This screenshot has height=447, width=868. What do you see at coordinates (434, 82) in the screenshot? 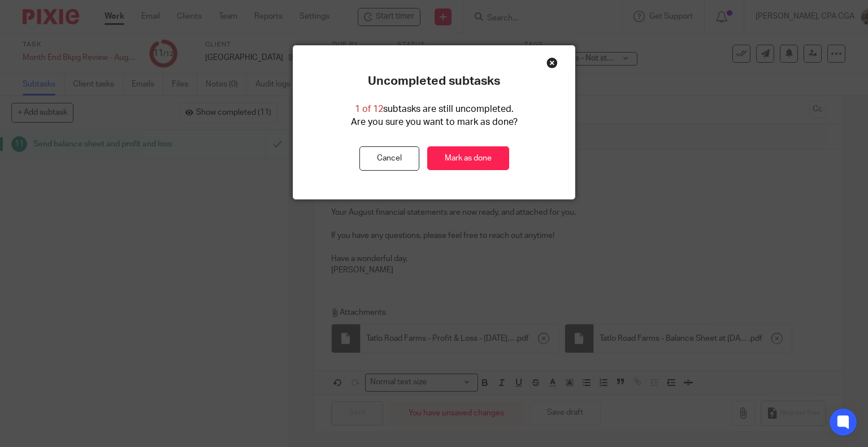
I see `p: Uncompleted subtasks` at bounding box center [434, 82].